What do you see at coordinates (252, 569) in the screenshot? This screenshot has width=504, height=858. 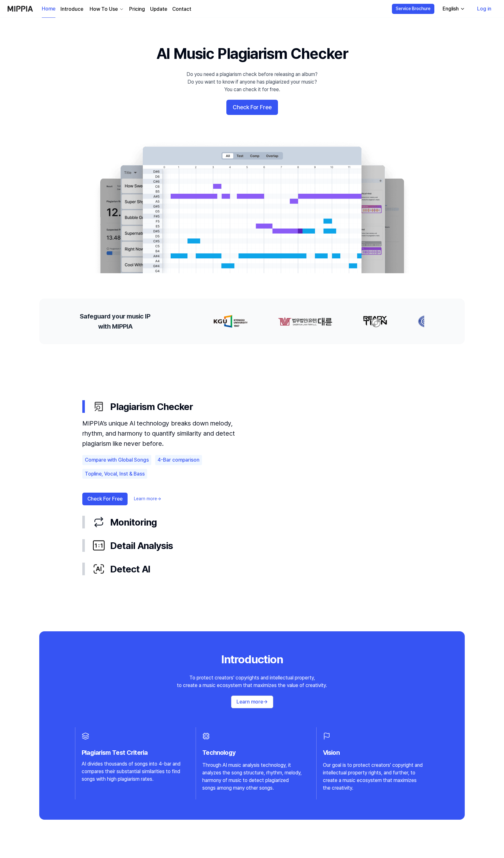 I see `button: Detect AI` at bounding box center [252, 569].